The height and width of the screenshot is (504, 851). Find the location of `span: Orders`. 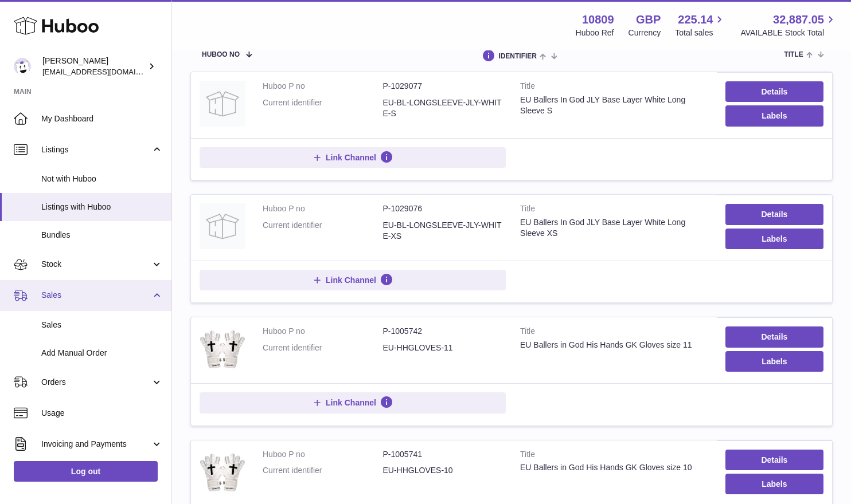

span: Orders is located at coordinates (96, 382).